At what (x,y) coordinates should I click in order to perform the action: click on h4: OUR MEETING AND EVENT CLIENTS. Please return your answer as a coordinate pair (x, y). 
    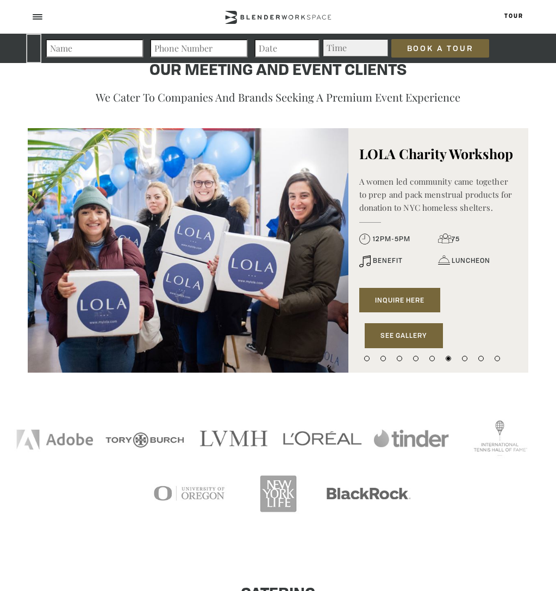
    Looking at the image, I should click on (278, 71).